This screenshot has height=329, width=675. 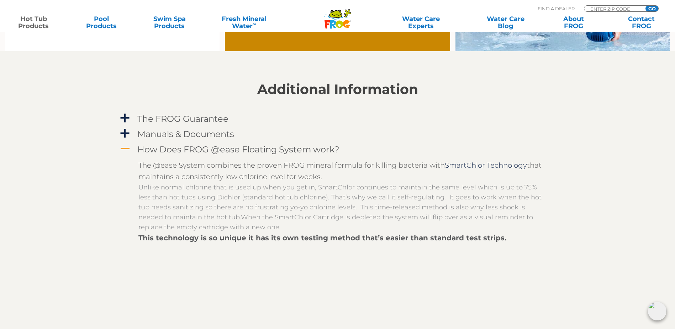 What do you see at coordinates (101, 22) in the screenshot?
I see `a: PoolProducts` at bounding box center [101, 22].